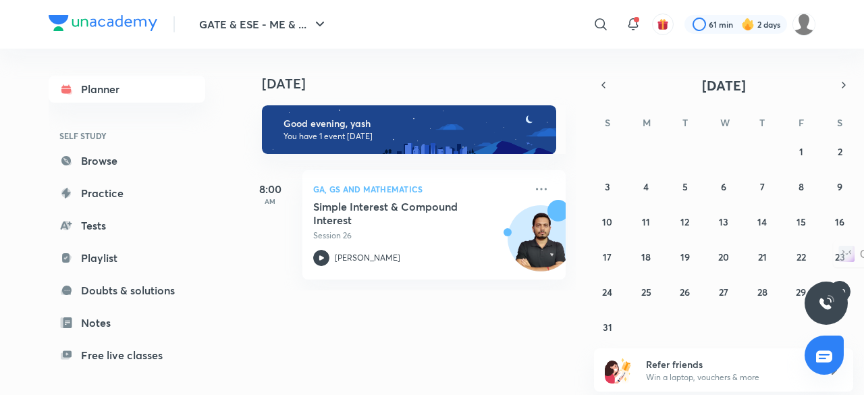 This screenshot has width=864, height=395. I want to click on img: Avatar, so click(540, 245).